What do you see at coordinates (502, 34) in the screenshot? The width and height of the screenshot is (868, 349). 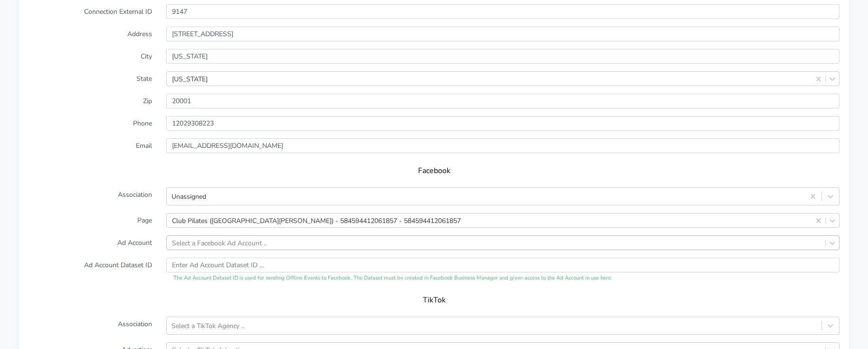 I see `input: Enter Address ..` at bounding box center [502, 34].